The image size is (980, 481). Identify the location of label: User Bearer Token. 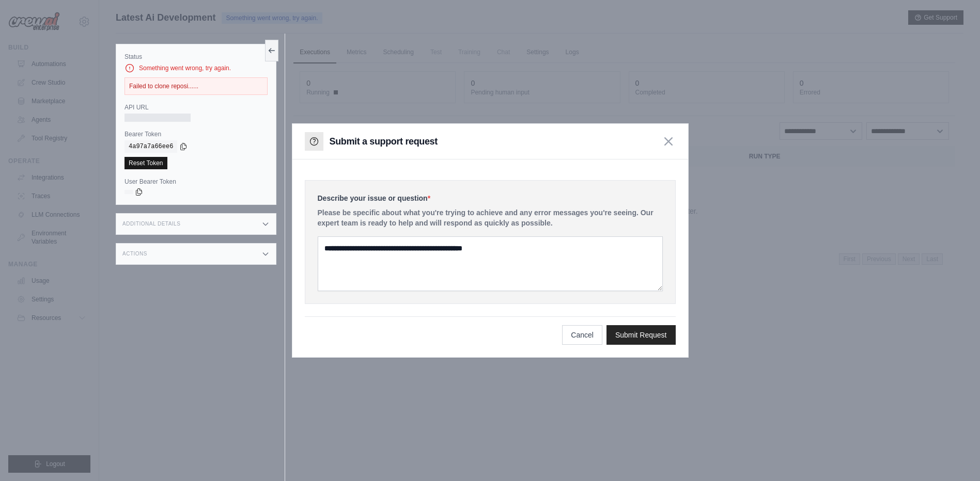
(196, 182).